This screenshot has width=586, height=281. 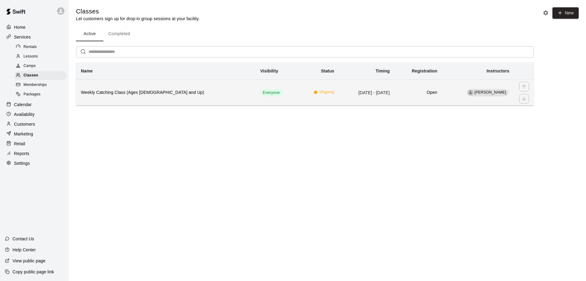 I want to click on a: Calendar, so click(x=34, y=104).